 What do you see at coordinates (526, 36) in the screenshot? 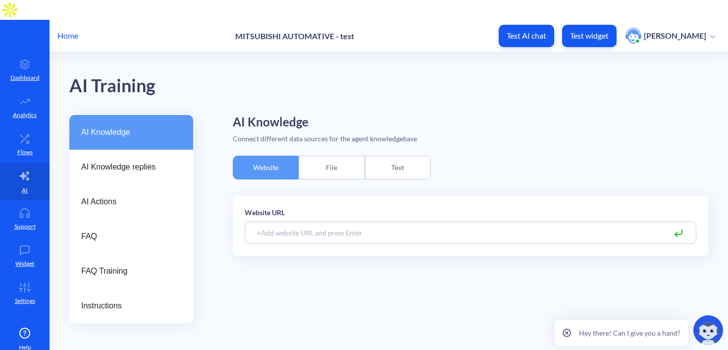
I see `button: Test AI chat` at bounding box center [526, 36].